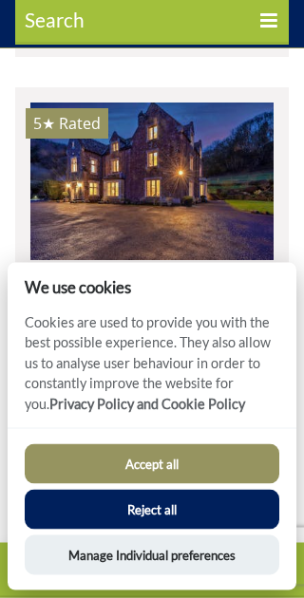 This screenshot has height=598, width=304. Describe the element at coordinates (44, 124) in the screenshot. I see `span: THE OLD RECTORY has a 5 star rating under the Quality in Tourism Scheme` at that location.